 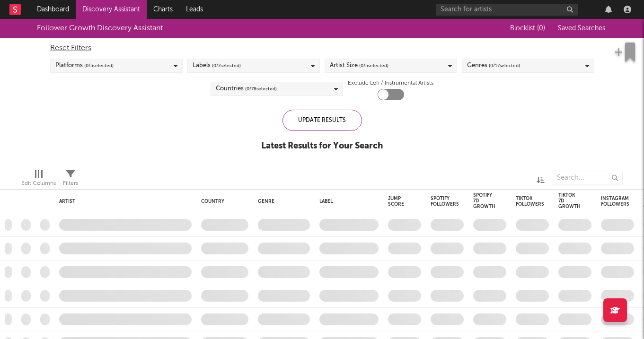 I want to click on div: Country, so click(x=222, y=202).